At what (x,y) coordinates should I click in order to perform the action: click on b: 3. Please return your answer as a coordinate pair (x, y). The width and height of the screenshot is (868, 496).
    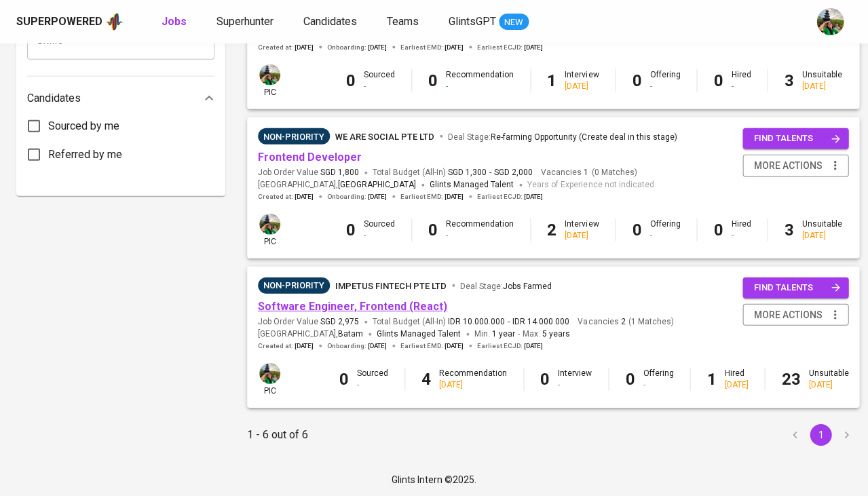
    Looking at the image, I should click on (789, 230).